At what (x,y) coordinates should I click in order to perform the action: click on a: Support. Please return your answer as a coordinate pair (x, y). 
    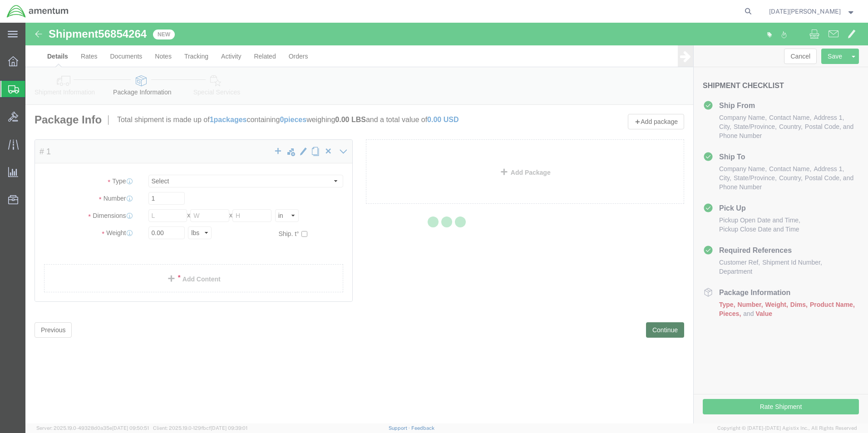
    Looking at the image, I should click on (400, 428).